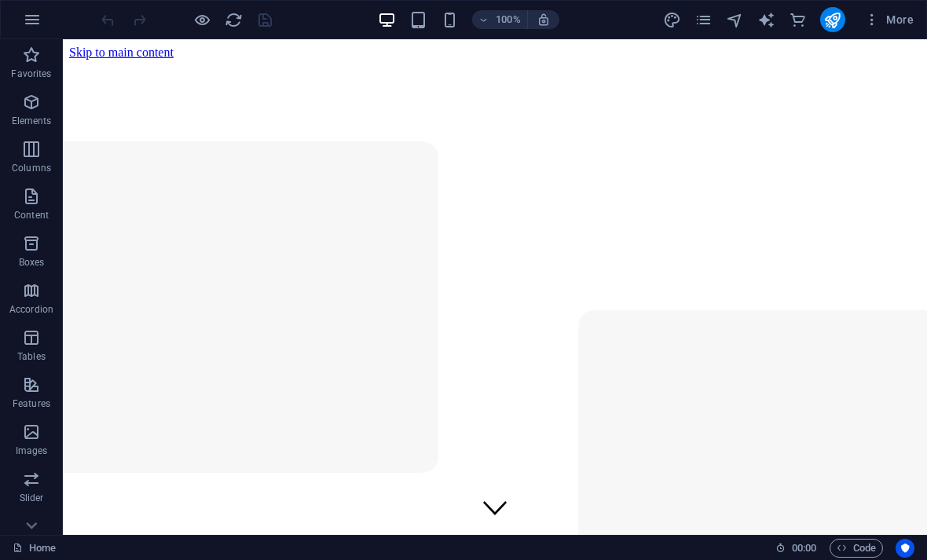  Describe the element at coordinates (799, 20) in the screenshot. I see `button: commerce` at that location.